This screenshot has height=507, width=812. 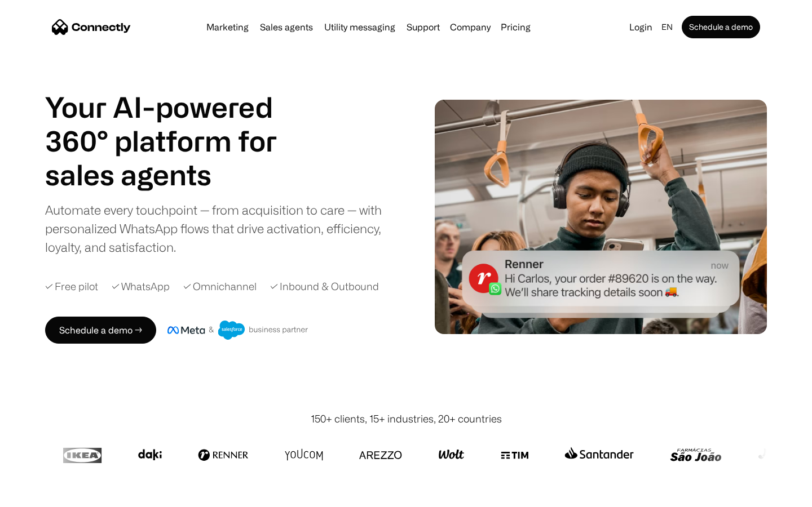 What do you see at coordinates (45, 495) in the screenshot?
I see `ul: Language list` at bounding box center [45, 495].